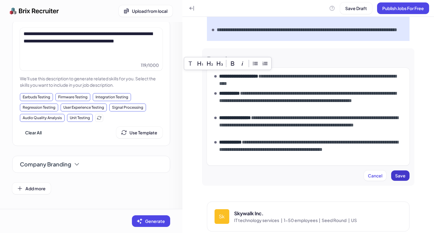 The image size is (434, 233). What do you see at coordinates (403, 8) in the screenshot?
I see `span: Publish Jobs For Free` at bounding box center [403, 8].